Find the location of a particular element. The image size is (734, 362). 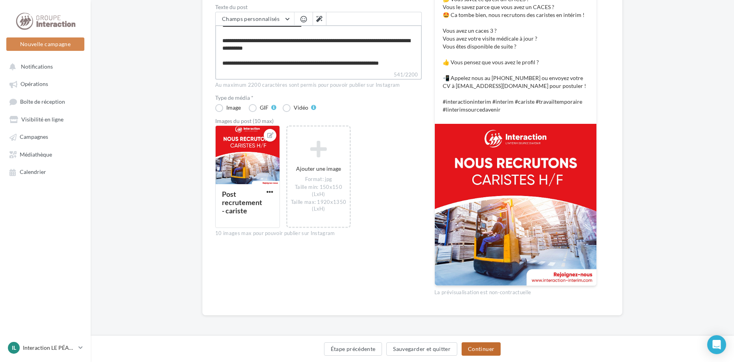

div: GIF is located at coordinates (264, 108).